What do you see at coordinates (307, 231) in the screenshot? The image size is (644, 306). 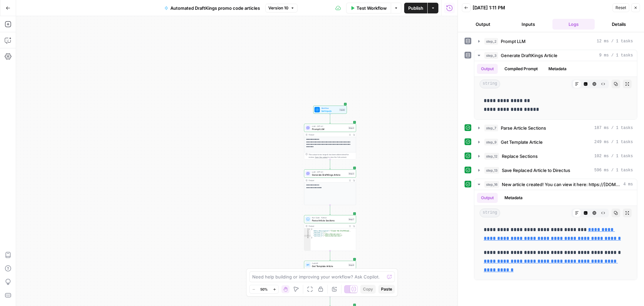 I see `div: 2` at bounding box center [307, 231].